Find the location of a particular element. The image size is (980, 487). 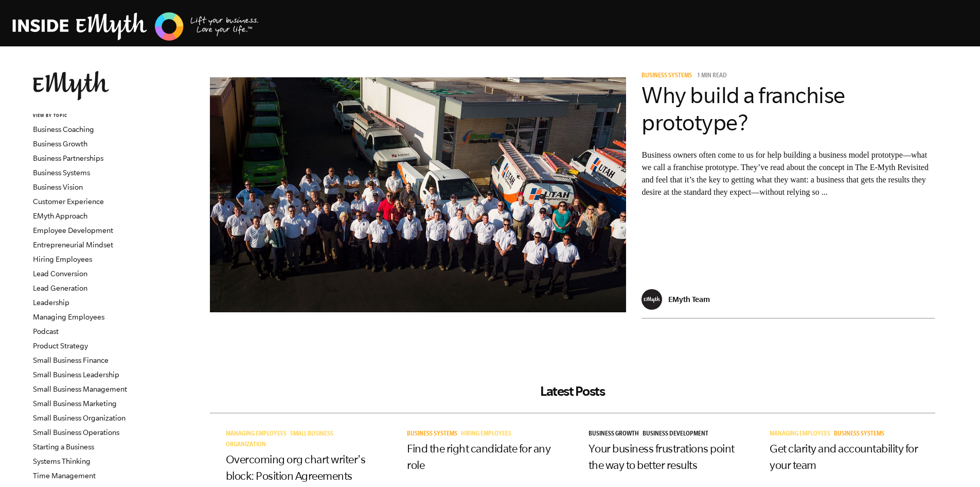

a: Entrepreneurial Mindset is located at coordinates (73, 244).